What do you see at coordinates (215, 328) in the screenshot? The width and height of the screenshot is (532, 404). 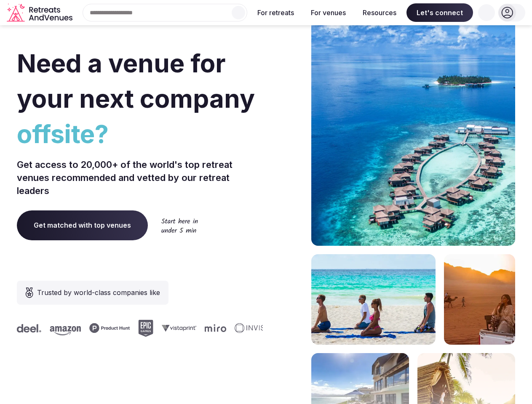 I see `svg: Miro company logo` at bounding box center [215, 328].